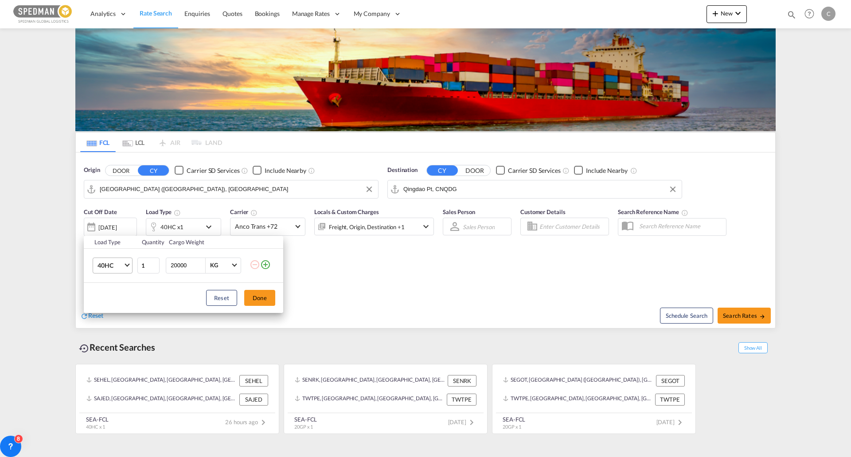  Describe the element at coordinates (214, 265) in the screenshot. I see `div: KG` at that location.